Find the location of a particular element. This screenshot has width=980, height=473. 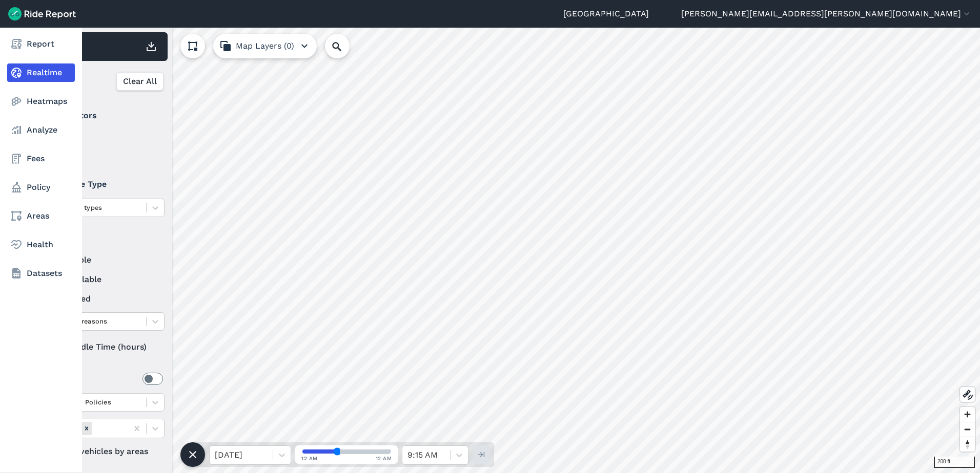

a: Policy is located at coordinates (41, 187).